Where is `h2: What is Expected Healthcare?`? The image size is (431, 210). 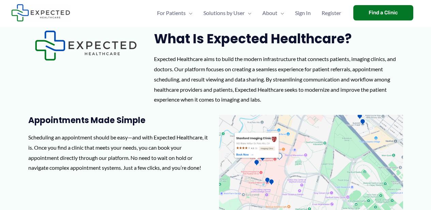 h2: What is Expected Healthcare? is located at coordinates (280, 38).